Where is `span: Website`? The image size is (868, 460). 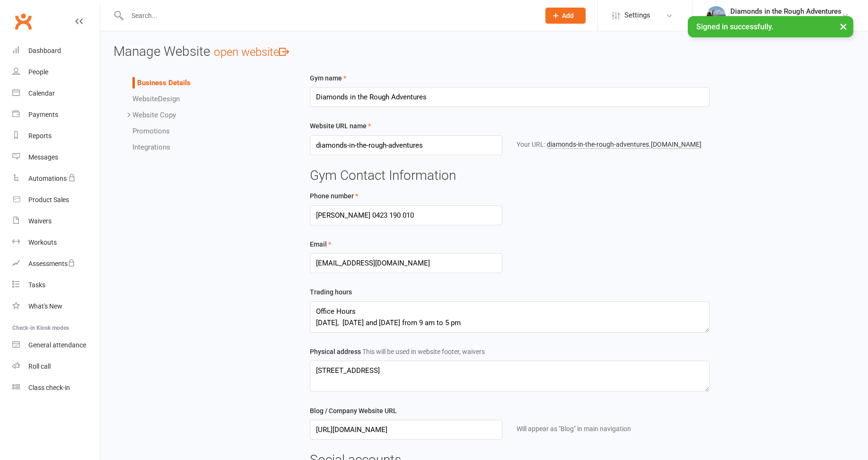
span: Website is located at coordinates (145, 99).